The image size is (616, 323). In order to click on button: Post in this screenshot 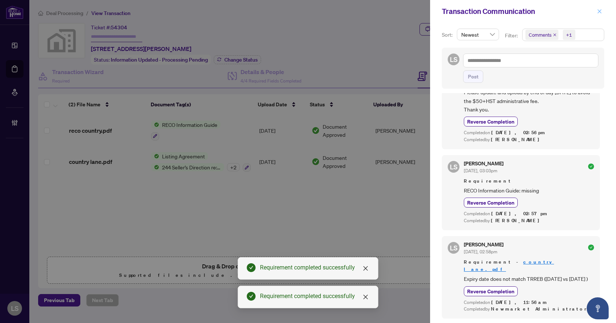, I will do `click(473, 77)`.